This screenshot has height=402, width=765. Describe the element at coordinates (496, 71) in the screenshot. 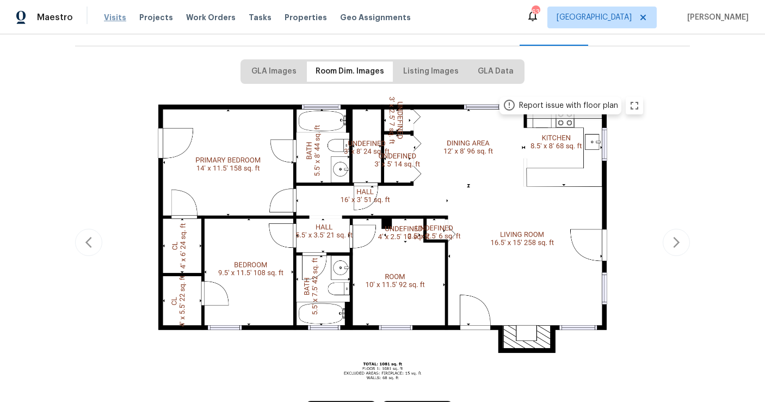

I see `span: GLA Data` at that location.